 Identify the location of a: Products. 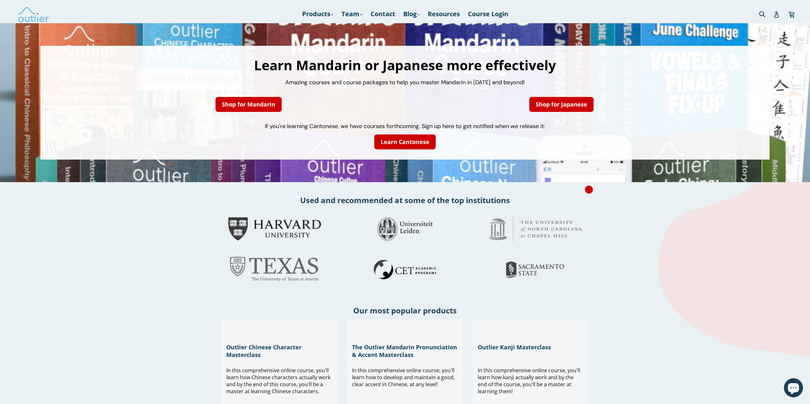
(317, 14).